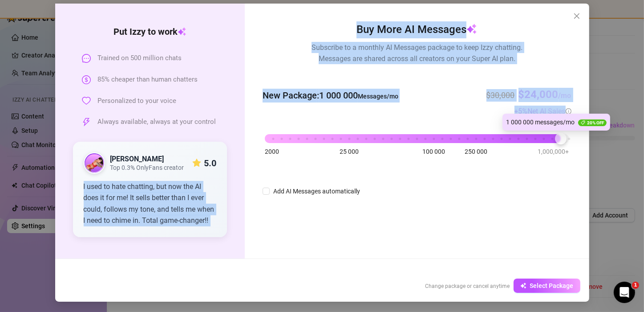 The width and height of the screenshot is (644, 312). I want to click on span: Personalized to your voice, so click(137, 101).